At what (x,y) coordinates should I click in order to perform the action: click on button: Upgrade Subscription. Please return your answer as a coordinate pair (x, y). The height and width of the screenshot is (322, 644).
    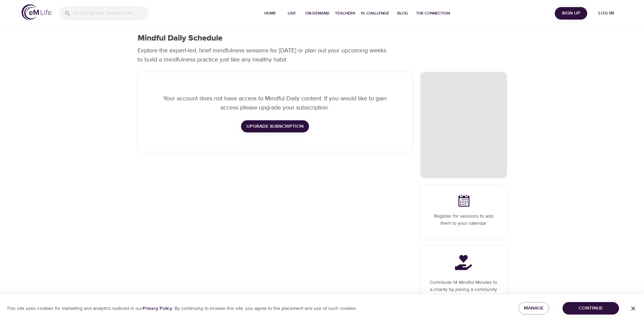
    Looking at the image, I should click on (275, 126).